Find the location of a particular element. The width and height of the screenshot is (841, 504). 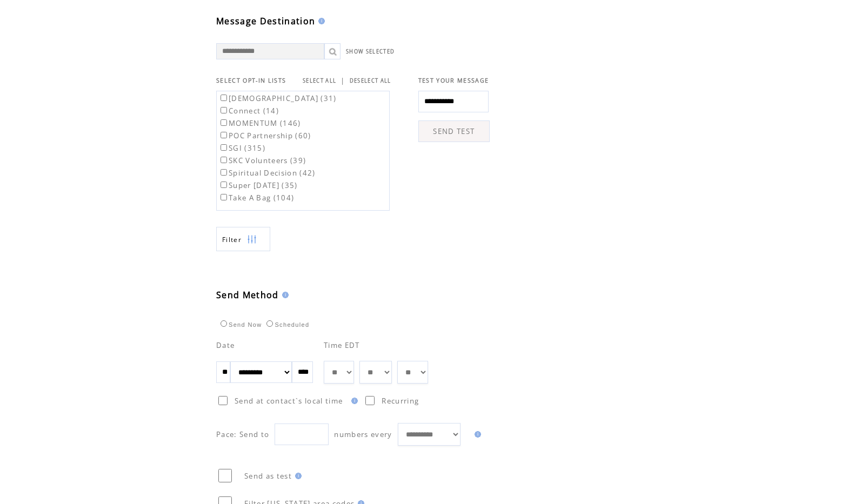

label: SGI (315) is located at coordinates (242, 148).